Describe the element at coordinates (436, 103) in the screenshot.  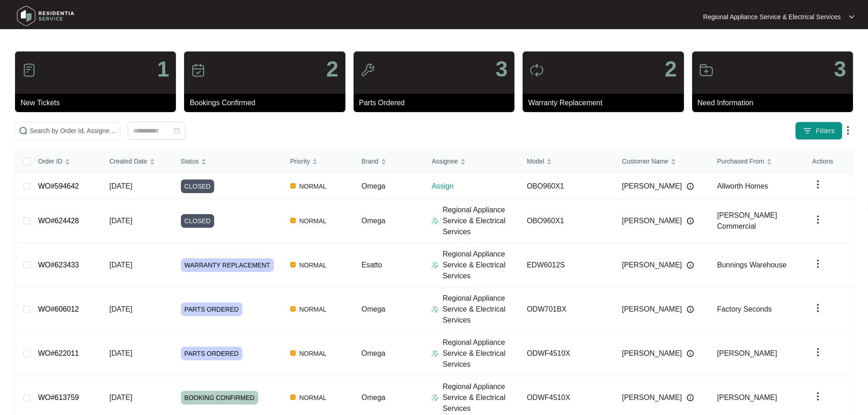
I see `p: Parts Ordered` at that location.